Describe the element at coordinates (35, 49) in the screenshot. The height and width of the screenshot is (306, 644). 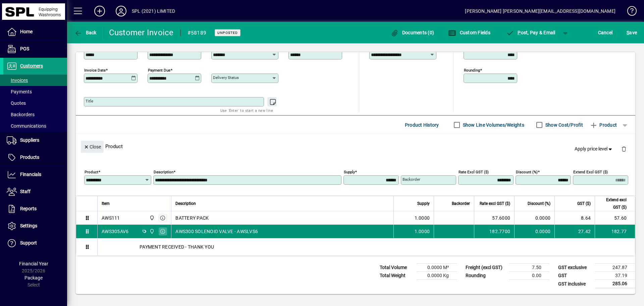
I see `a: POS` at that location.